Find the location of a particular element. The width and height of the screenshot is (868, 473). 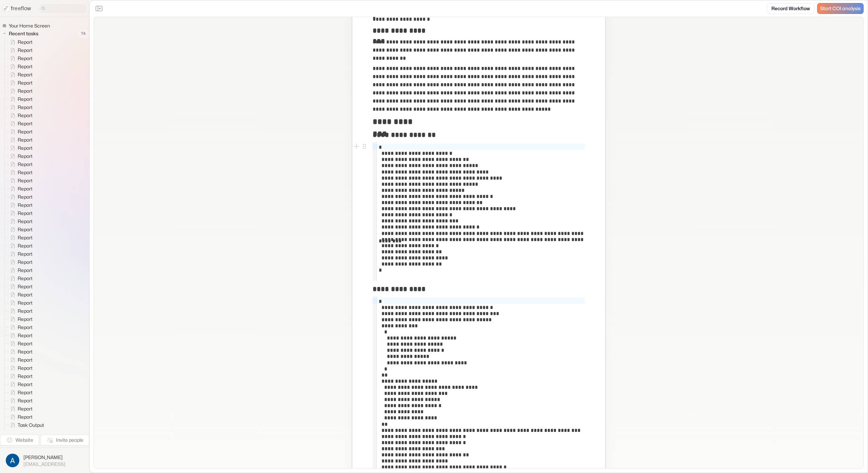

a: Start COI analysis is located at coordinates (840, 8).